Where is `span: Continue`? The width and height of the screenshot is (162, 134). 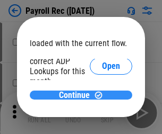 span: Continue is located at coordinates (74, 95).